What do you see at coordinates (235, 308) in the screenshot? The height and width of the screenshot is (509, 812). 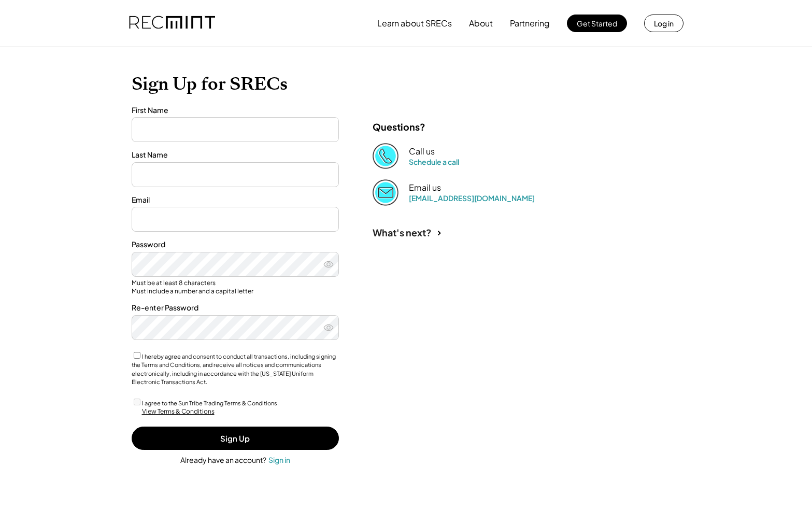 I see `div: Re-enter Password` at bounding box center [235, 308].